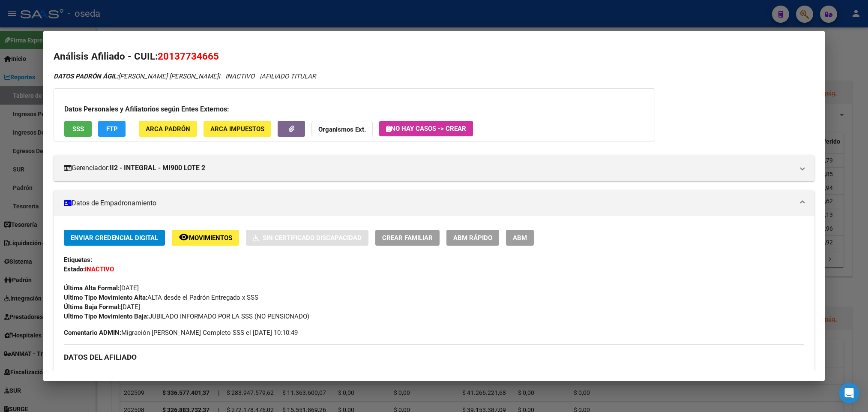 The width and height of the screenshot is (868, 412). What do you see at coordinates (105, 298) in the screenshot?
I see `strong: Ultimo Tipo Movimiento Alta:` at bounding box center [105, 298].